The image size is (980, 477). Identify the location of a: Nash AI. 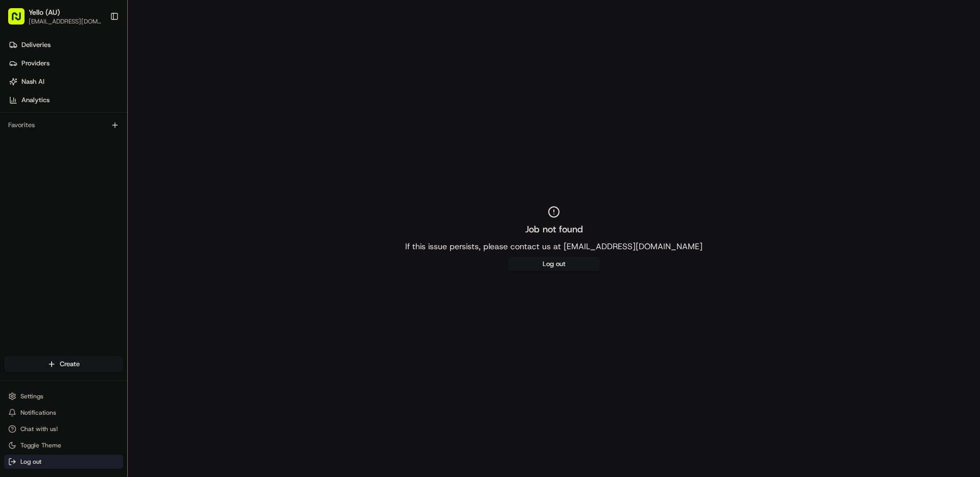
(65, 82).